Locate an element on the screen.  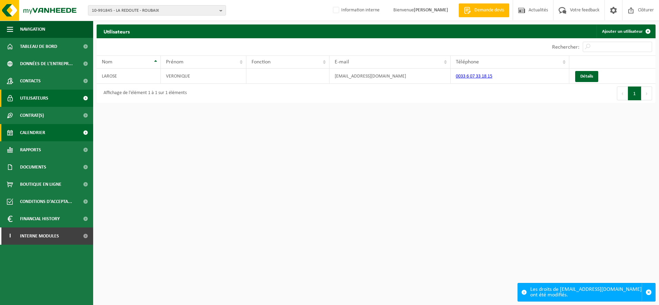
button: Next is located at coordinates (646, 93).